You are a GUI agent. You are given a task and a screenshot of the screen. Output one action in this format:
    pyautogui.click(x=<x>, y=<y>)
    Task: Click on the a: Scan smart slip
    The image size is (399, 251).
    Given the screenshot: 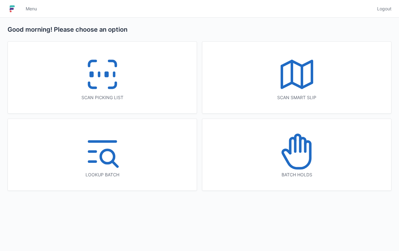 What is the action you would take?
    pyautogui.click(x=297, y=77)
    